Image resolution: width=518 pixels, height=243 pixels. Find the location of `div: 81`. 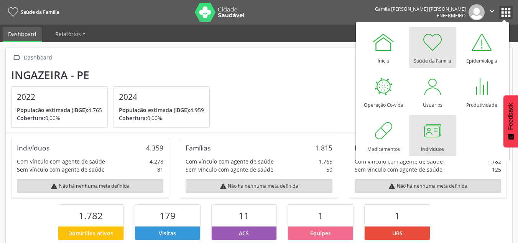

div: 81 is located at coordinates (160, 169).